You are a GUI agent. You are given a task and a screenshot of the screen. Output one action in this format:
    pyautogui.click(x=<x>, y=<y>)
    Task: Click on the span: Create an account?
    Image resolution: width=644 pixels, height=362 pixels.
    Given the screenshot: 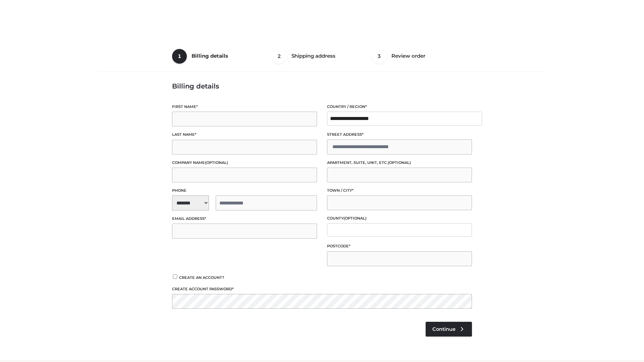 What is the action you would take?
    pyautogui.click(x=202, y=278)
    